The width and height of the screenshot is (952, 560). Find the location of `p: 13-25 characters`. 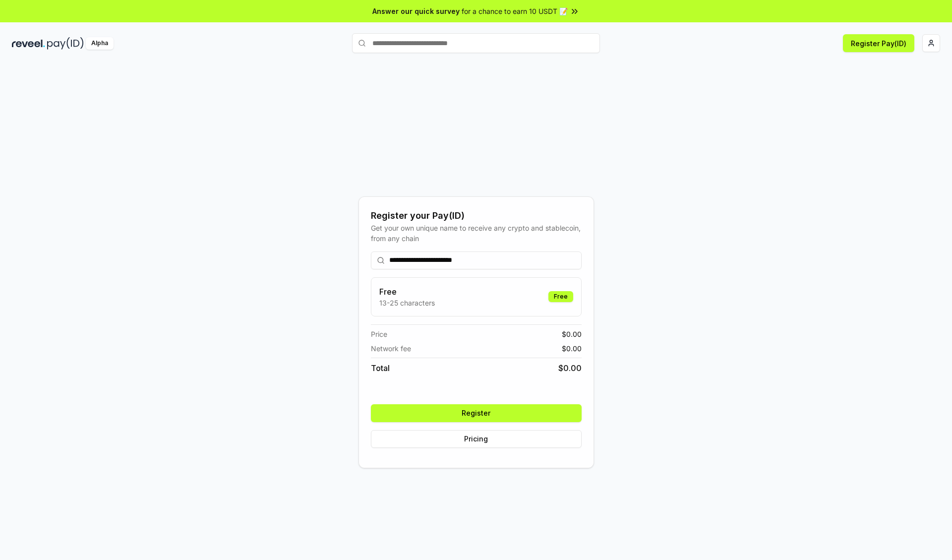

p: 13-25 characters is located at coordinates (407, 303).